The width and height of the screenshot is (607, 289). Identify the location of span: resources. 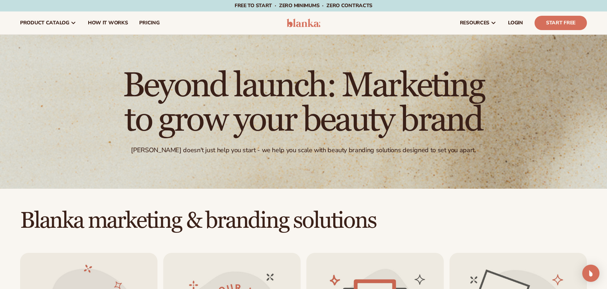
(474, 23).